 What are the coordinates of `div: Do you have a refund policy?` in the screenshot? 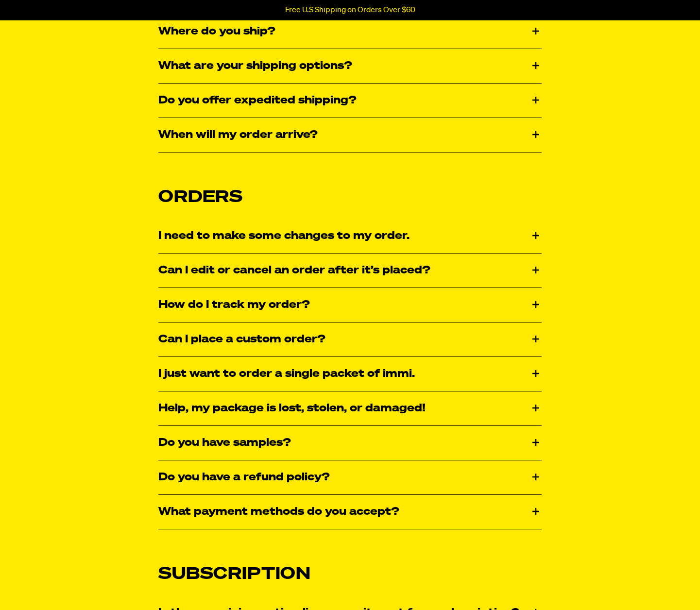 It's located at (349, 478).